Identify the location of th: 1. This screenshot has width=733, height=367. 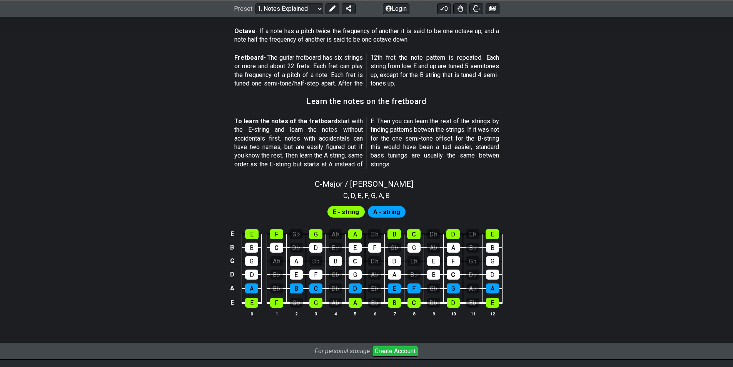
(276, 313).